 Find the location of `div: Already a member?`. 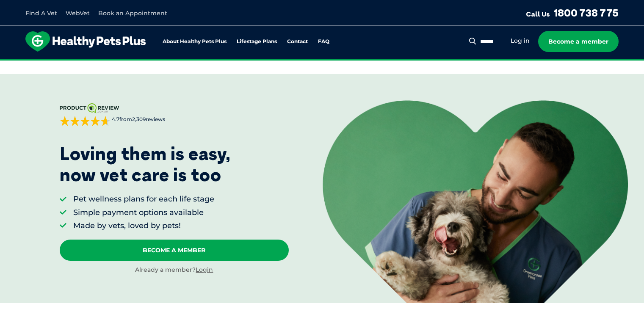

div: Already a member? is located at coordinates (175, 270).